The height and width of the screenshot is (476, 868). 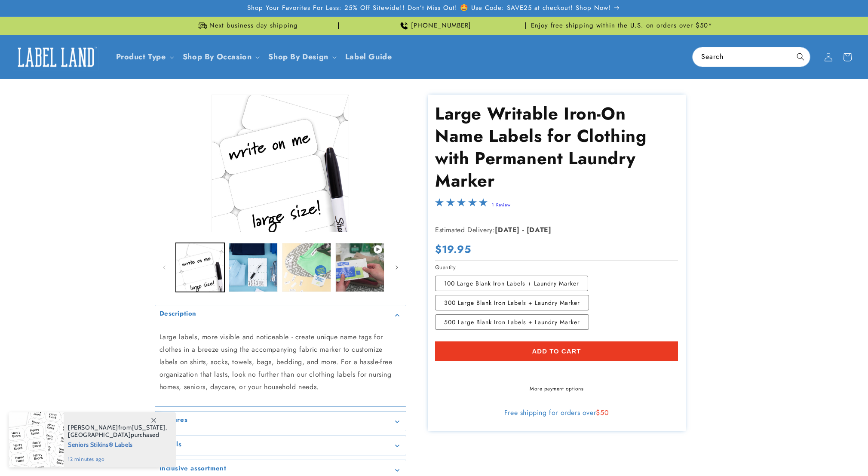 I want to click on span: Shop By Occasion, so click(x=217, y=56).